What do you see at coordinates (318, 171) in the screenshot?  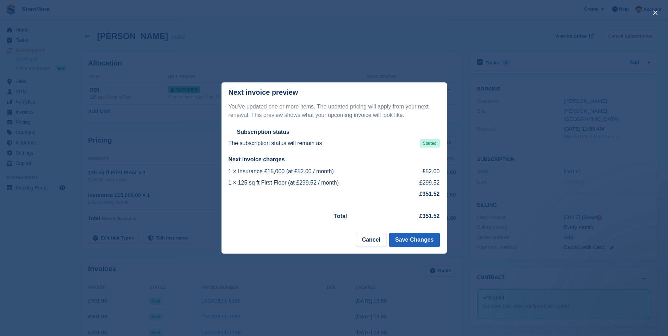 I see `td: 1 × Insurance £15,000 (at £52.00 / month)` at bounding box center [318, 171].